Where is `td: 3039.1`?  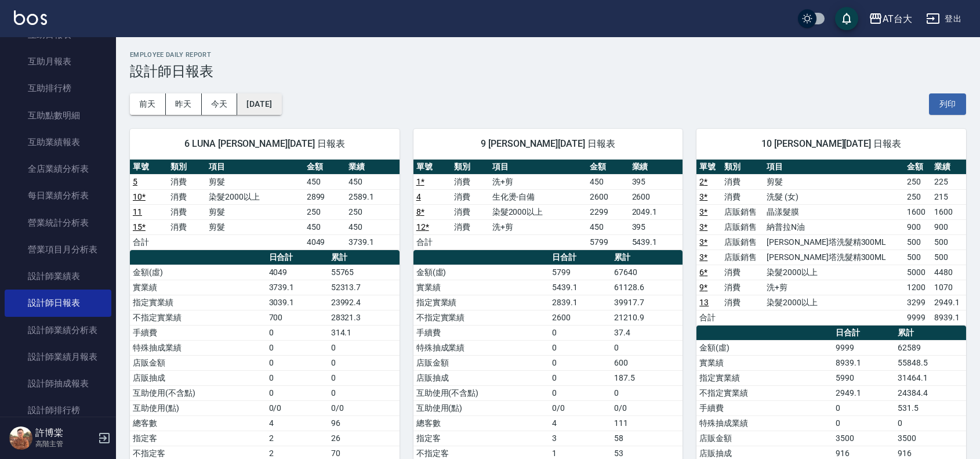
td: 3039.1 is located at coordinates (297, 303).